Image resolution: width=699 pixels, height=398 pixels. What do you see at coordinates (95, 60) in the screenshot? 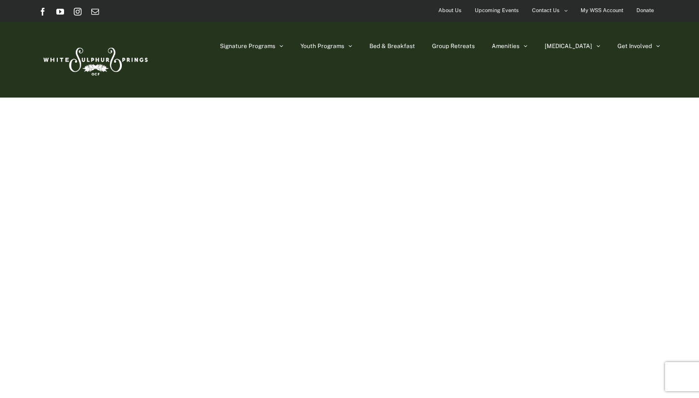
I see `img: White Sulphur Springs Logo` at bounding box center [95, 60].